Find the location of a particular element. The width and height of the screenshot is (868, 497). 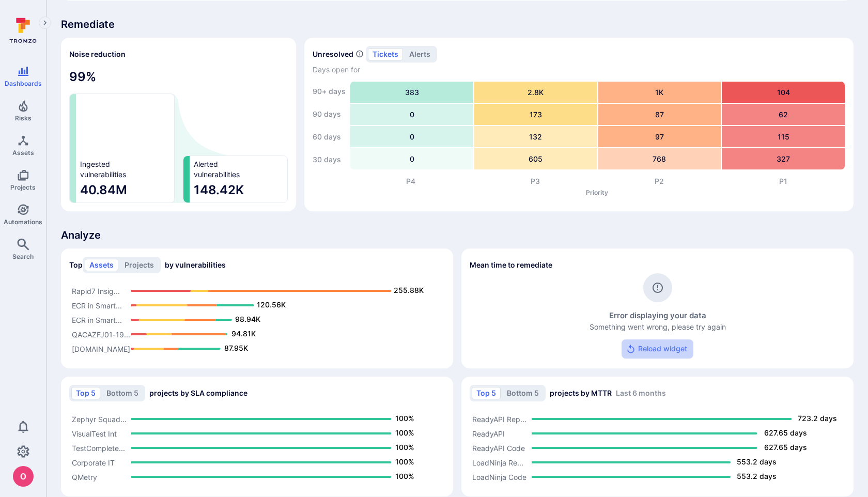

p: Priority is located at coordinates (597, 192).